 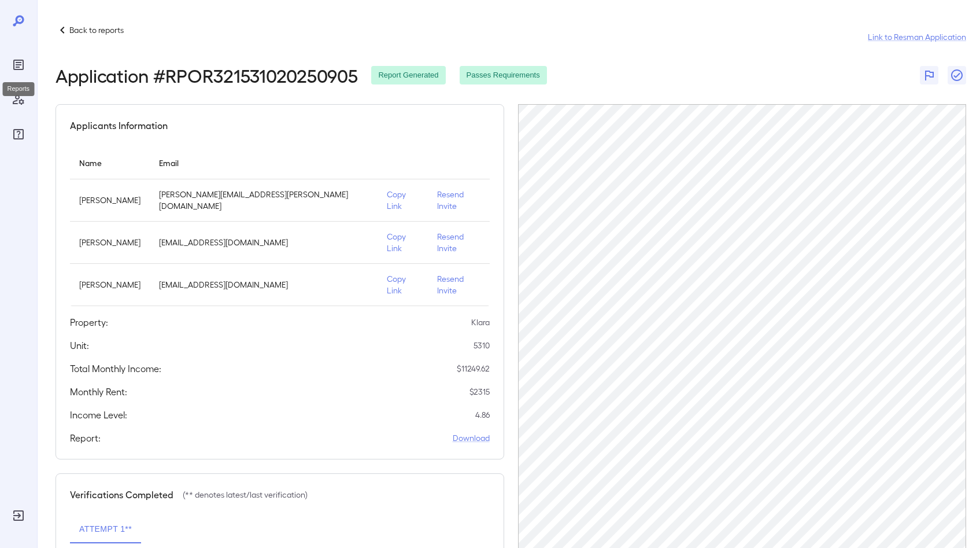 I want to click on p: (** denotes latest/last verification), so click(x=245, y=494).